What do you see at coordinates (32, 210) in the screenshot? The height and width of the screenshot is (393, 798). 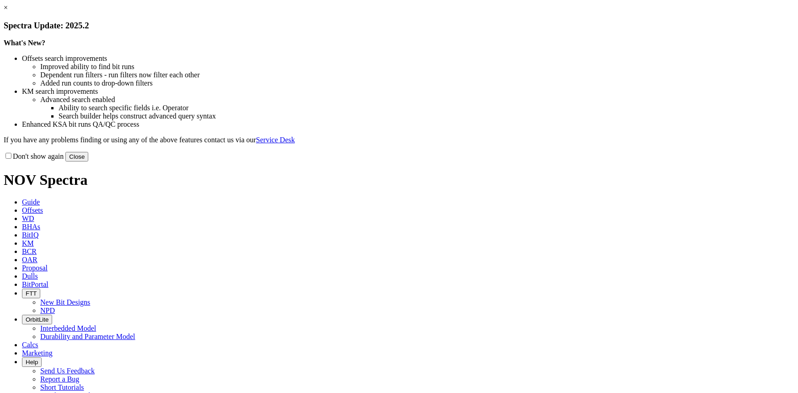 I see `a: Offsets` at bounding box center [32, 210].